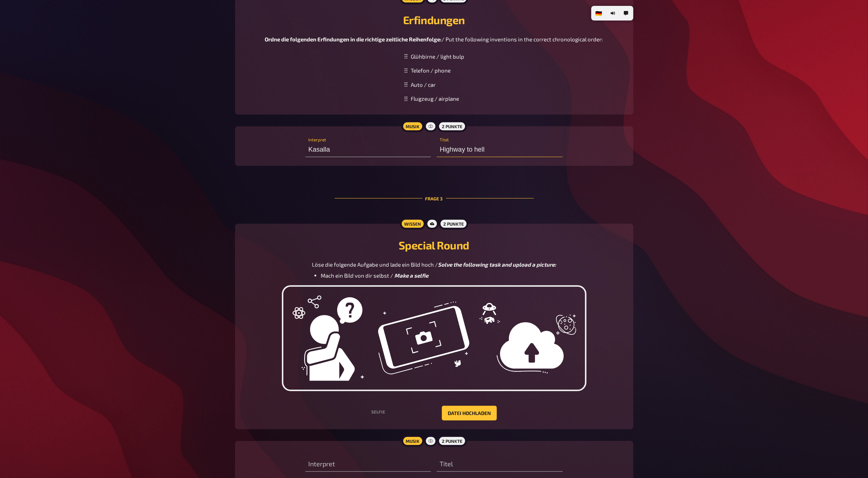 The image size is (868, 478). I want to click on span: Mach ein Bild von dir selbst /, so click(357, 275).